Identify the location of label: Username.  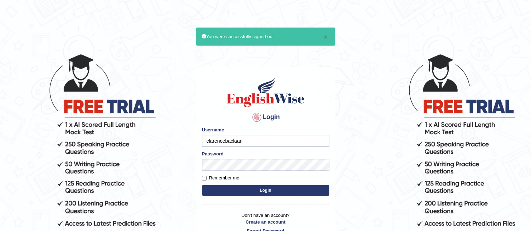
(213, 130).